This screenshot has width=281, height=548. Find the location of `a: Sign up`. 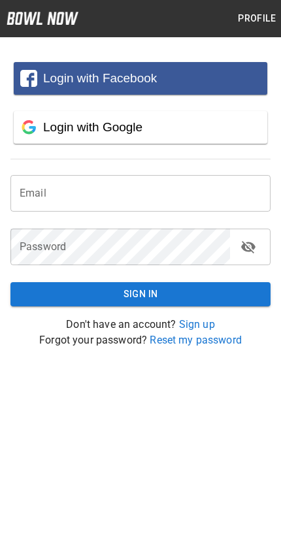

a: Sign up is located at coordinates (197, 324).